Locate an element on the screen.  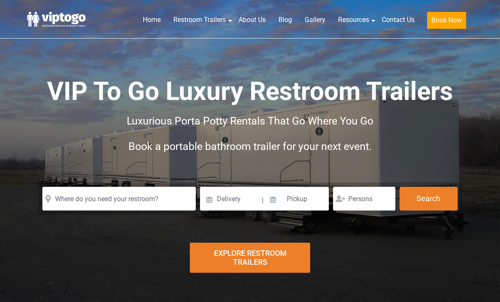
a: Home is located at coordinates (152, 20).